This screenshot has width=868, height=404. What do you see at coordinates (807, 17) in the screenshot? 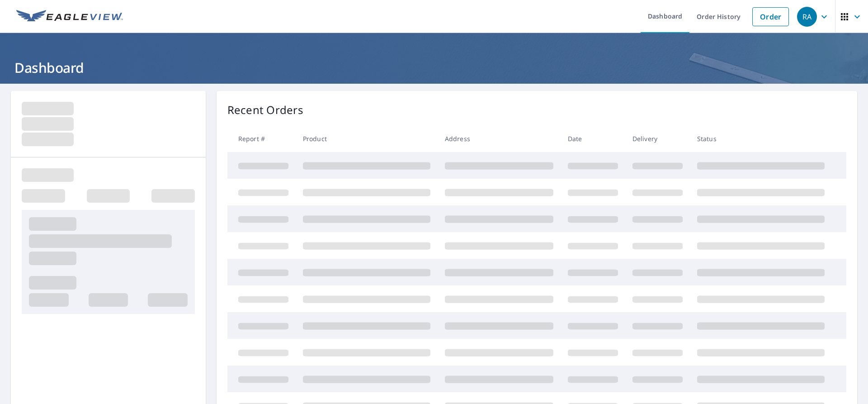
I see `div: RA` at bounding box center [807, 17].